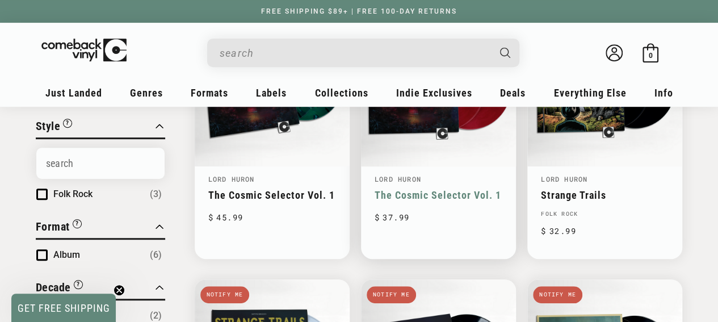 This screenshot has width=718, height=322. What do you see at coordinates (53, 226) in the screenshot?
I see `span: Format` at bounding box center [53, 226].